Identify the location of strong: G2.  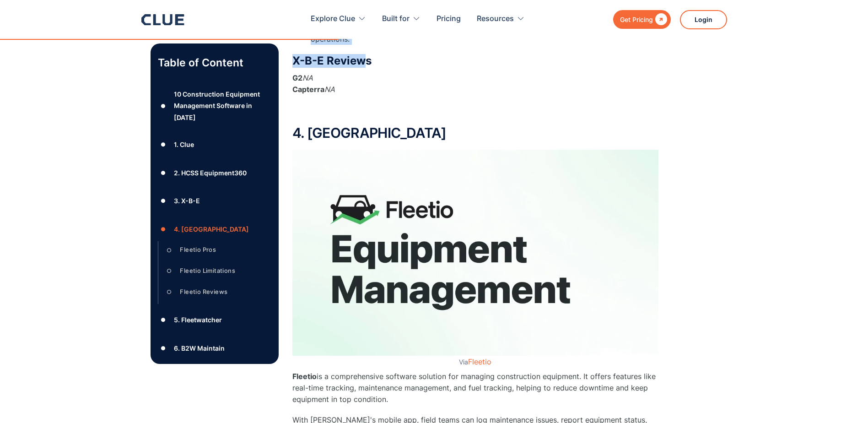
(297, 78).